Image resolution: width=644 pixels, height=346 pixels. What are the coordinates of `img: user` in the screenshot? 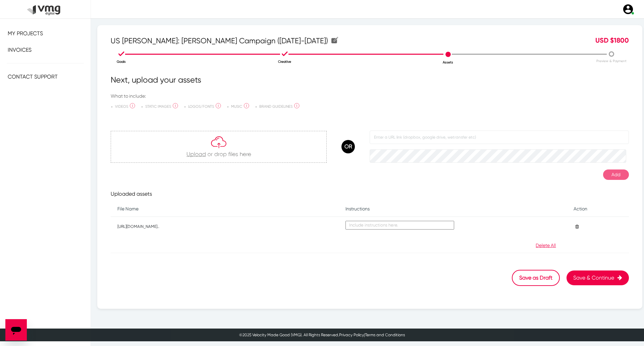 It's located at (628, 9).